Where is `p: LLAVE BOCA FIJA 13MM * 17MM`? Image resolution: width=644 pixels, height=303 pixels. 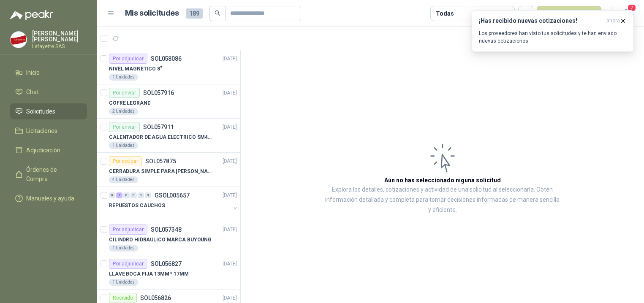 p: LLAVE BOCA FIJA 13MM * 17MM is located at coordinates (149, 274).